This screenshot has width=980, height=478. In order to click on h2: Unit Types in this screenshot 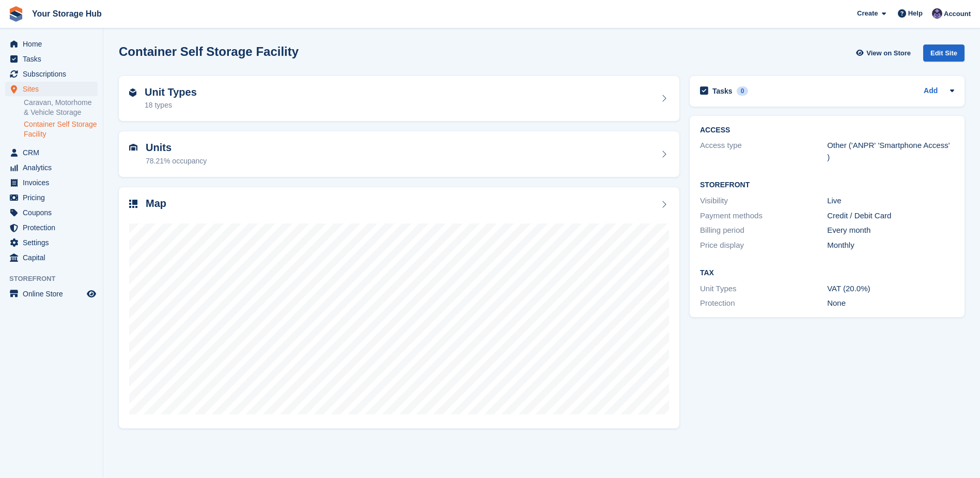, I will do `click(171, 92)`.